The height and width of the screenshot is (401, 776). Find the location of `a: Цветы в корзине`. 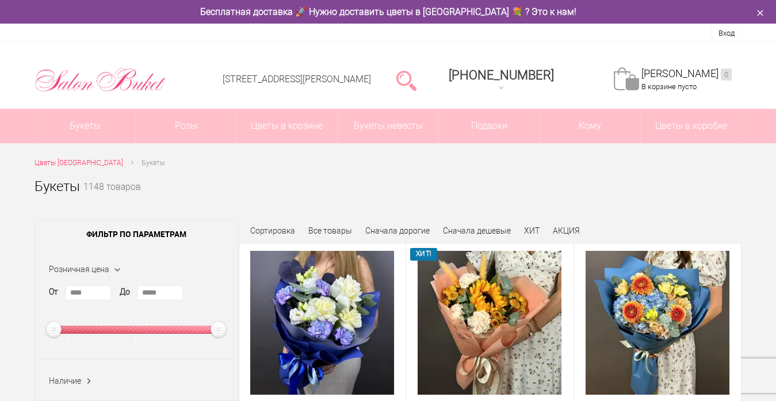

a: Цветы в корзине is located at coordinates (287, 126).